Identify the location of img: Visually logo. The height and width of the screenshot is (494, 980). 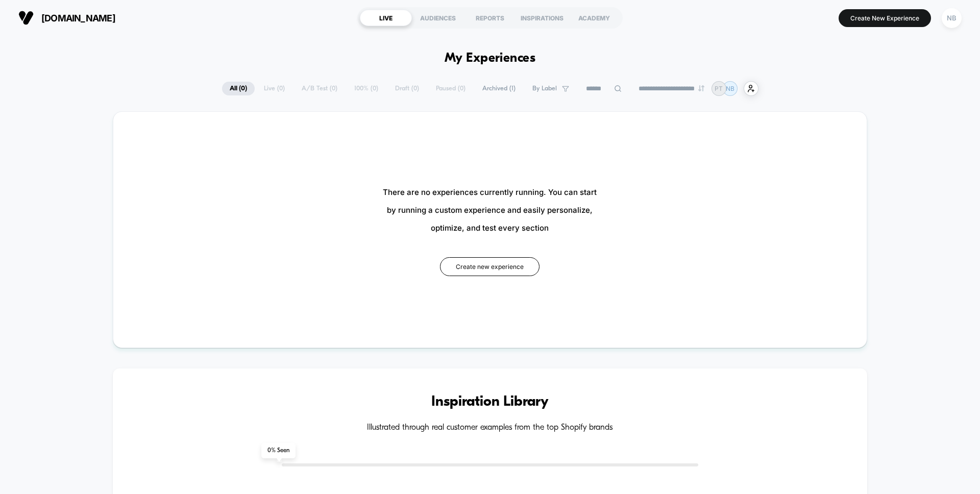
(26, 18).